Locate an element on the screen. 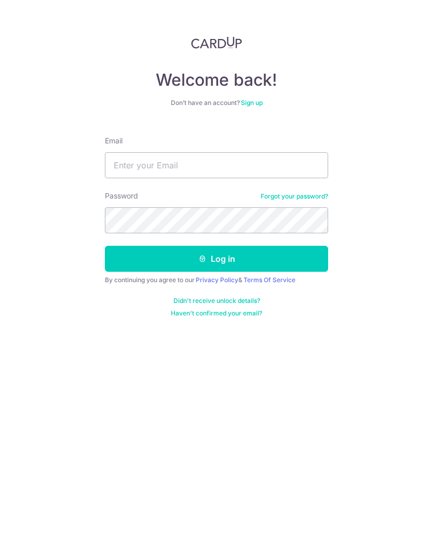 Image resolution: width=433 pixels, height=556 pixels. label: Email is located at coordinates (114, 141).